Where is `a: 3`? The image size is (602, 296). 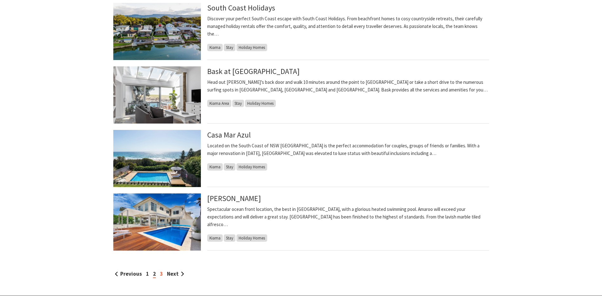 a: 3 is located at coordinates (161, 274).